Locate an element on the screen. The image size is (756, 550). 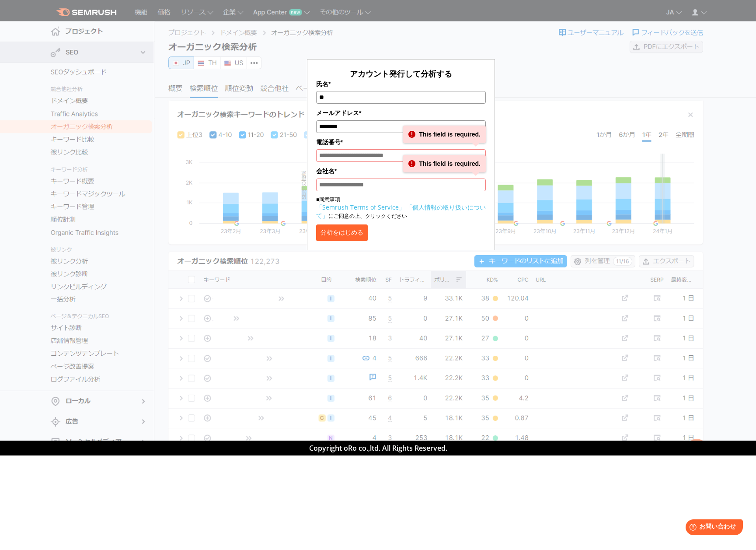
span: Copyright oRo co.,ltd. All Rights Reserved. is located at coordinates (378, 448).